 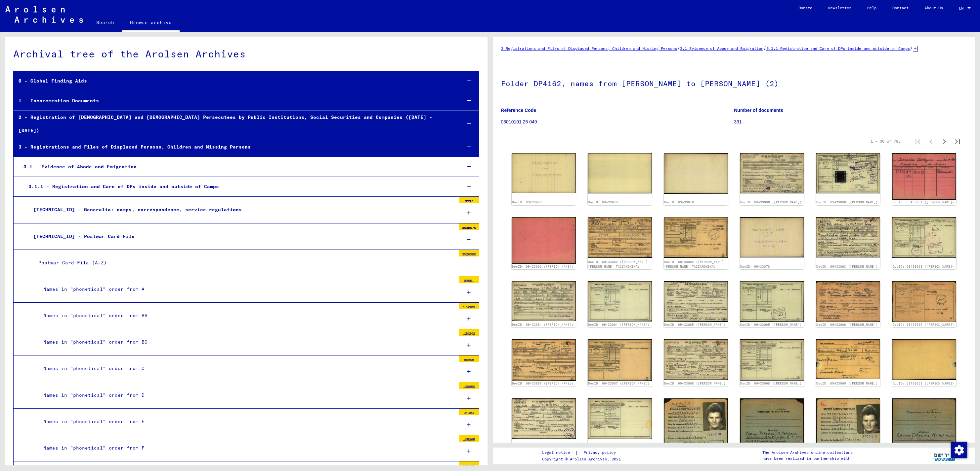 I want to click on div: 0 - Global Finding Aids, so click(x=234, y=81).